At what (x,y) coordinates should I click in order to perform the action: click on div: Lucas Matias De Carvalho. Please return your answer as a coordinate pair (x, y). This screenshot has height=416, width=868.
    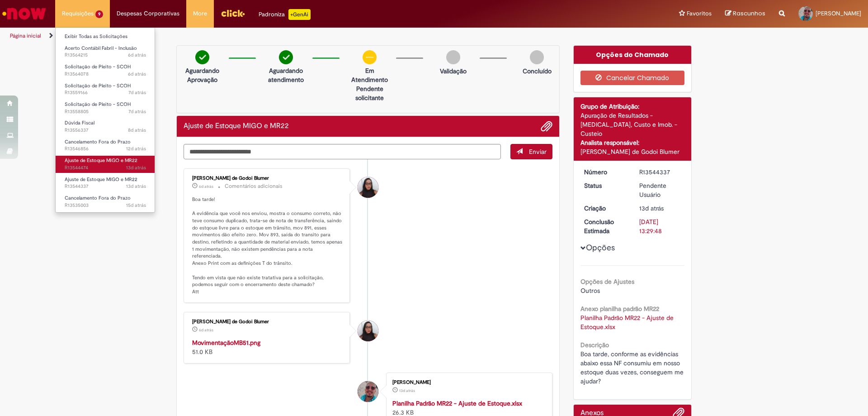
    Looking at the image, I should click on (368, 392).